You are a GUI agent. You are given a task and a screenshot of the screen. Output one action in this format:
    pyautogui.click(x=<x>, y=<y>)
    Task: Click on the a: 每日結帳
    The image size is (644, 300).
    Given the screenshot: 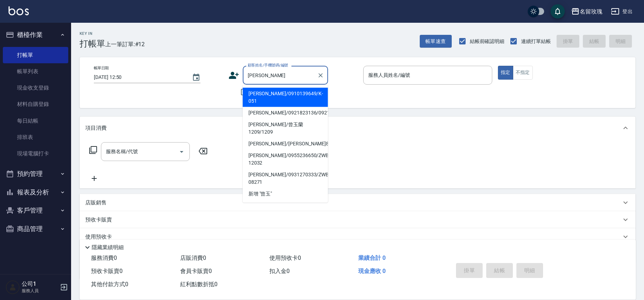 What is the action you would take?
    pyautogui.click(x=35, y=121)
    